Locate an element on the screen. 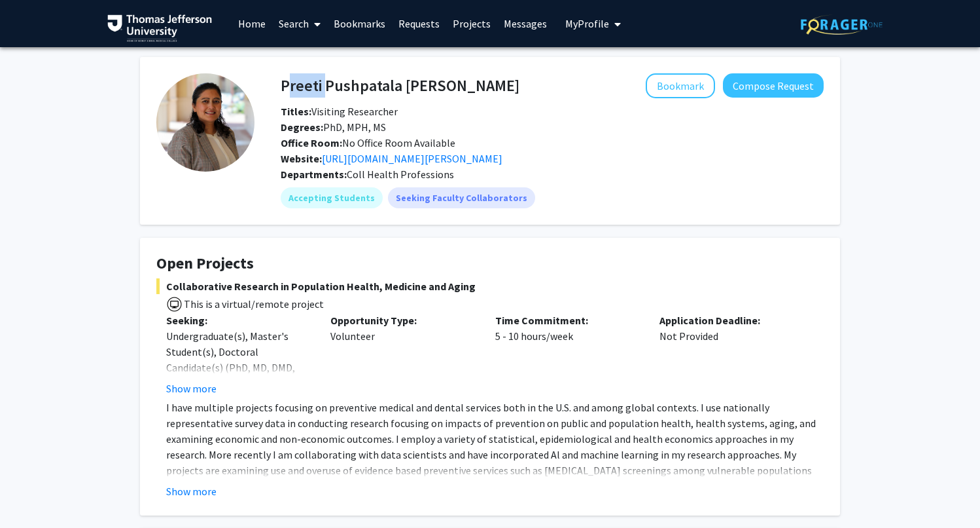 Image resolution: width=980 pixels, height=528 pixels. span: This is a virtual/remote project is located at coordinates (253, 304).